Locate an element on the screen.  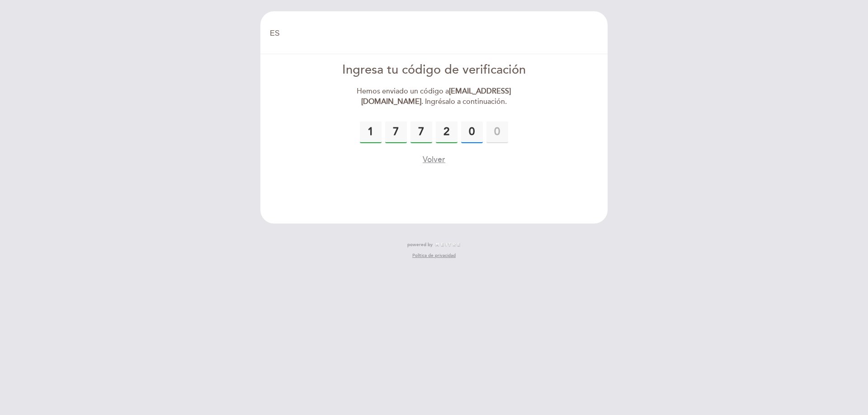
div: Hemos enviado un código a . Ingrésalo a continuación. is located at coordinates (434, 97).